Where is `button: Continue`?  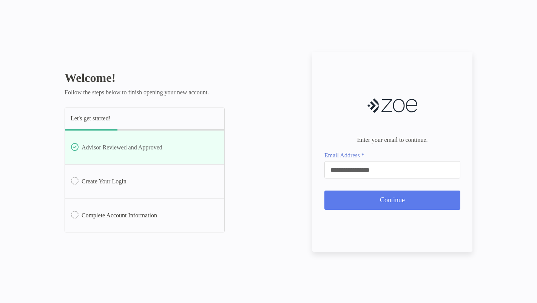 button: Continue is located at coordinates (393, 200).